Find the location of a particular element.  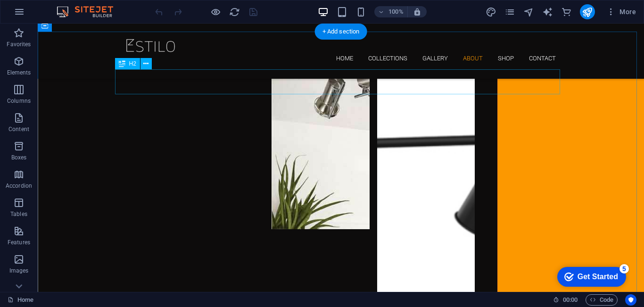

button: More is located at coordinates (621, 12).